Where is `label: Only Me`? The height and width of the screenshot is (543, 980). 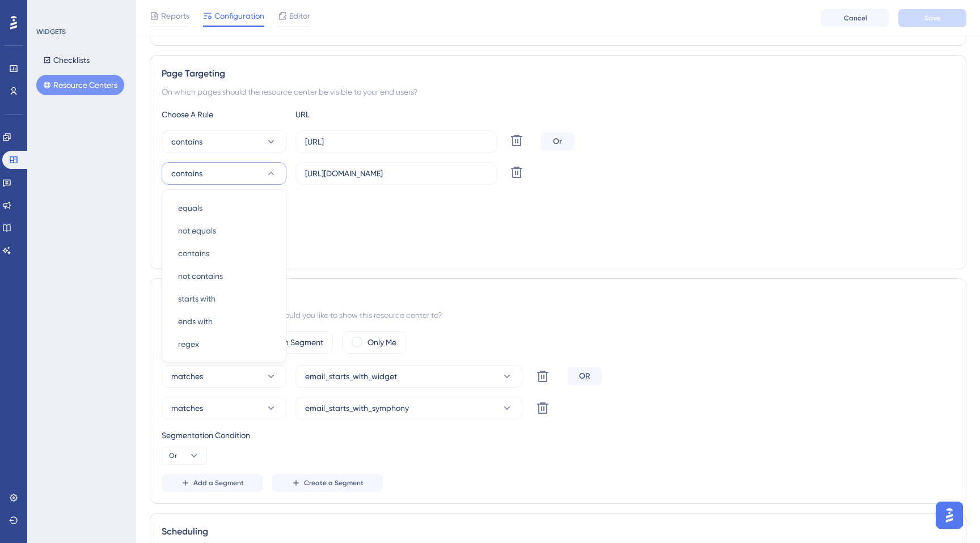 label: Only Me is located at coordinates (381, 343).